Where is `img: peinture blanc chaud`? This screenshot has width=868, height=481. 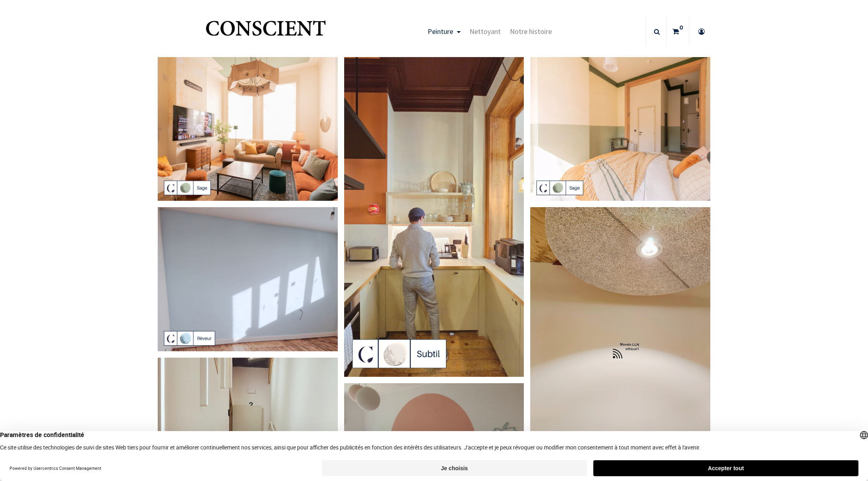
img: peinture blanc chaud is located at coordinates (434, 217).